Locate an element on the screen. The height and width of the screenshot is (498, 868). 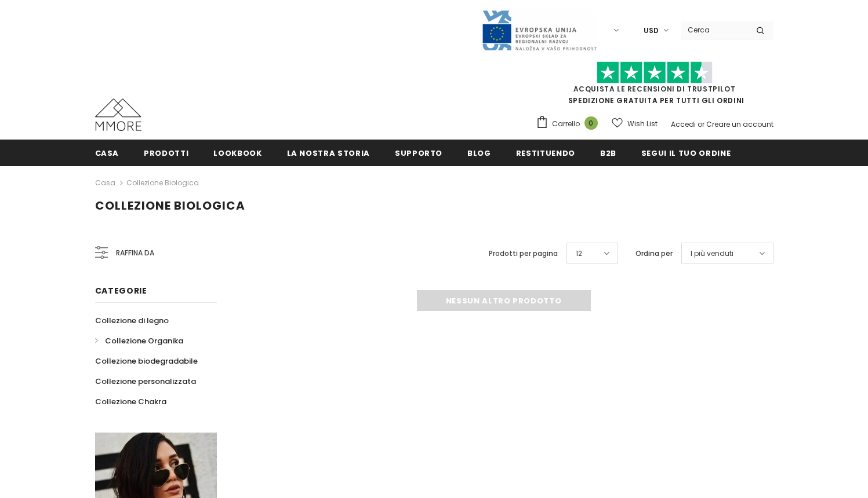
span: La nostra storia is located at coordinates (328, 153).